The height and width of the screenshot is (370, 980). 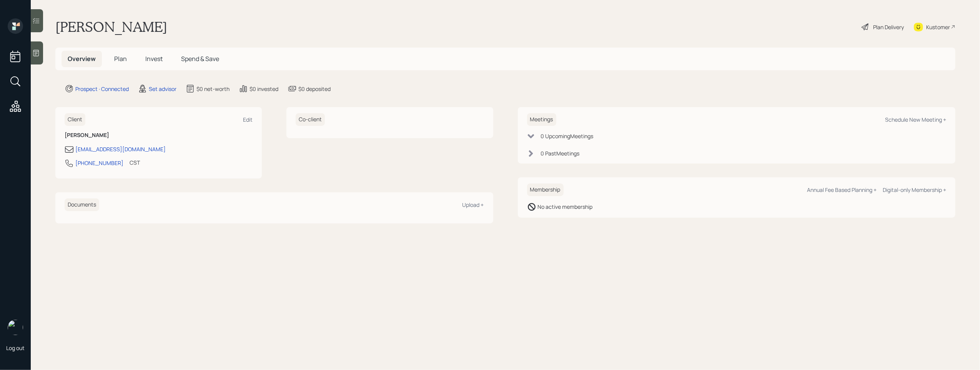 What do you see at coordinates (16, 348) in the screenshot?
I see `div: Log out` at bounding box center [16, 348].